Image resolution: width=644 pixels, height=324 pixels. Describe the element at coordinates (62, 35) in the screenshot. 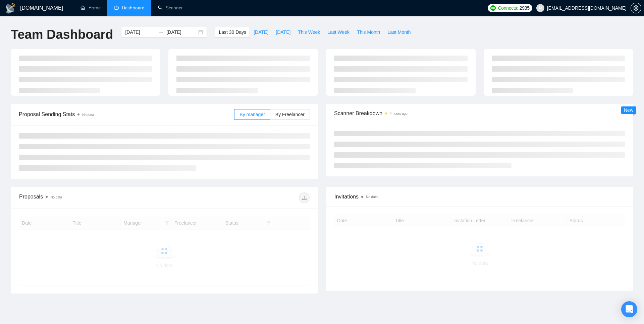

I see `h1: Team Dashboard` at that location.